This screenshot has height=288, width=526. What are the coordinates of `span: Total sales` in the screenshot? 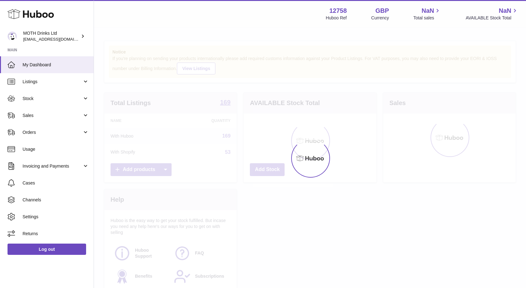 It's located at (427, 18).